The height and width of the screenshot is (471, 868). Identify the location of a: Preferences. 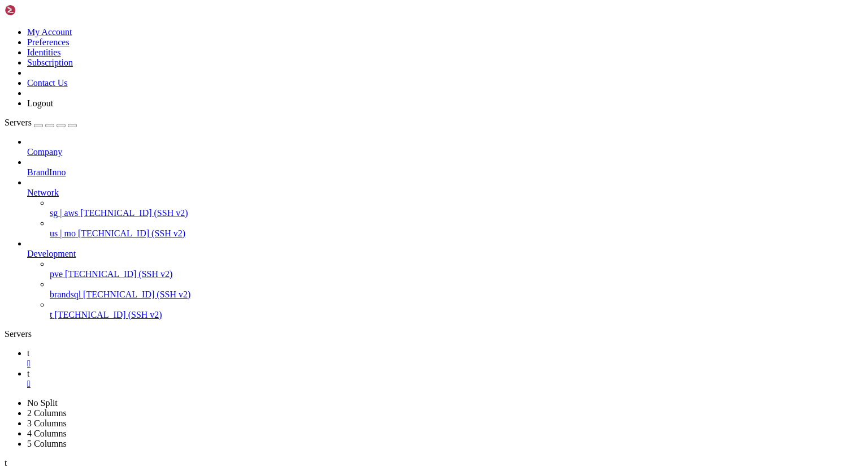
(48, 42).